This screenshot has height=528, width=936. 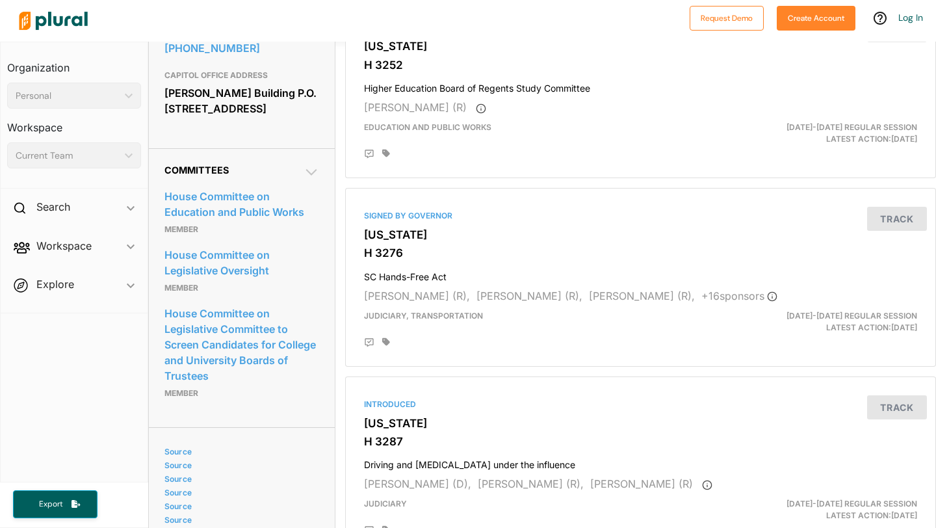 What do you see at coordinates (640, 404) in the screenshot?
I see `div: Introduced` at bounding box center [640, 404].